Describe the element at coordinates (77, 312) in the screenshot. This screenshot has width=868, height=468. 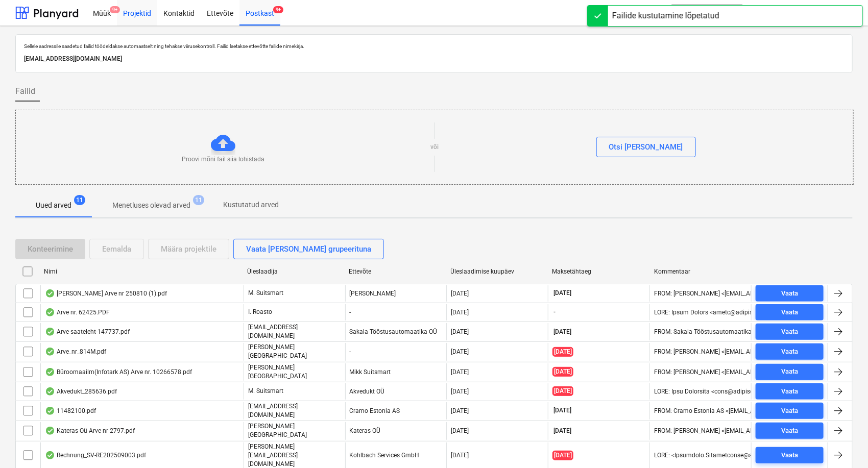
I see `div: Arve nr. 62425.PDF` at that location.